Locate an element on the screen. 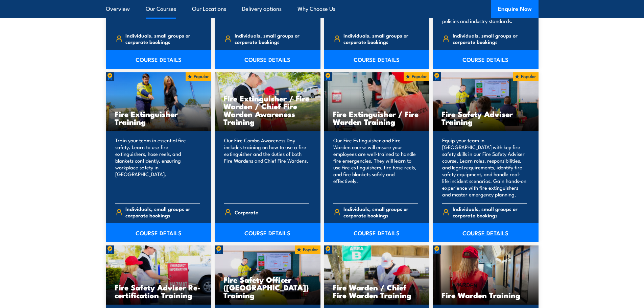  p: Our Fire Extinguisher and Fire Warden course will ensure your employees are well-trained to handl... is located at coordinates (375, 167).